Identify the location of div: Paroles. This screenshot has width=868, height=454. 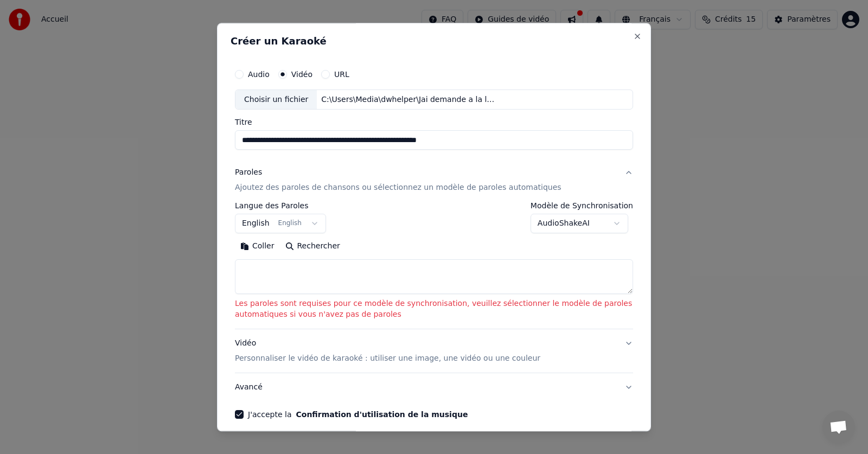
(249, 173).